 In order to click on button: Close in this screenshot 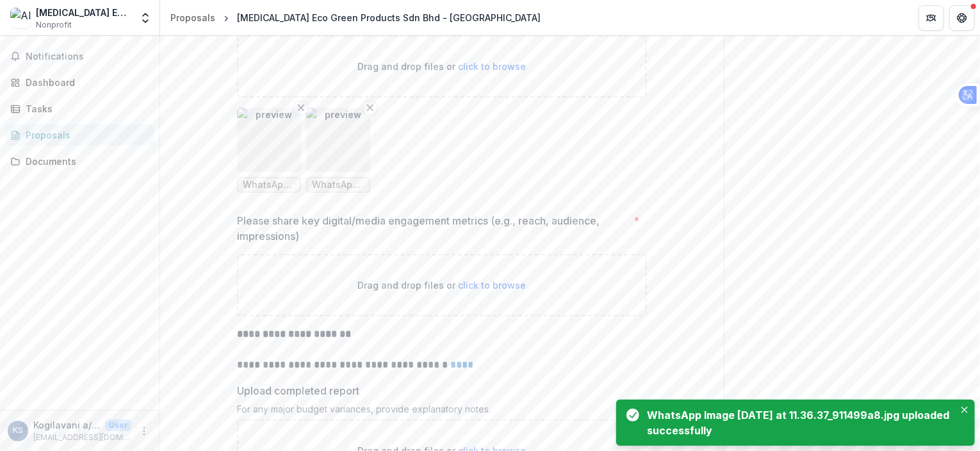, I will do `click(965, 410)`.